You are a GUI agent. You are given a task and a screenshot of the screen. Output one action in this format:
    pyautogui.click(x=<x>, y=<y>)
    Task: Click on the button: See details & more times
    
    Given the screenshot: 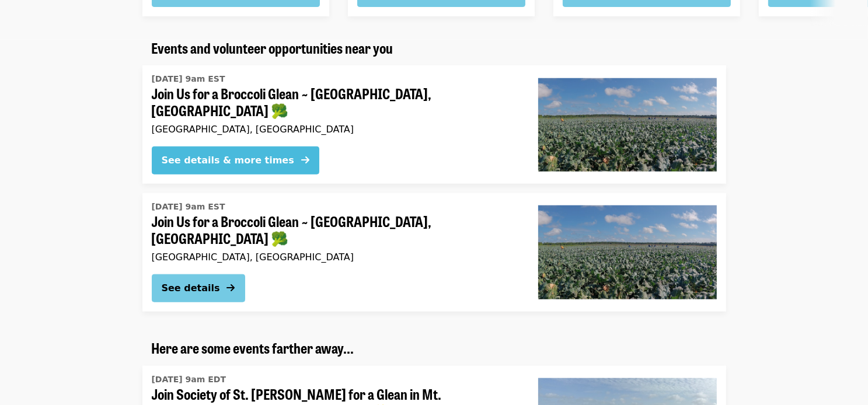 What is the action you would take?
    pyautogui.click(x=235, y=161)
    